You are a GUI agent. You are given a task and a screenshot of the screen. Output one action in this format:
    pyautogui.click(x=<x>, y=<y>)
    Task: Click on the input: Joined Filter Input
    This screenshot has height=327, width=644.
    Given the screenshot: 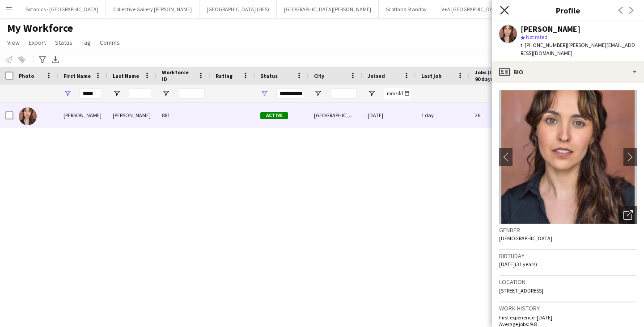 What is the action you would take?
    pyautogui.click(x=397, y=93)
    